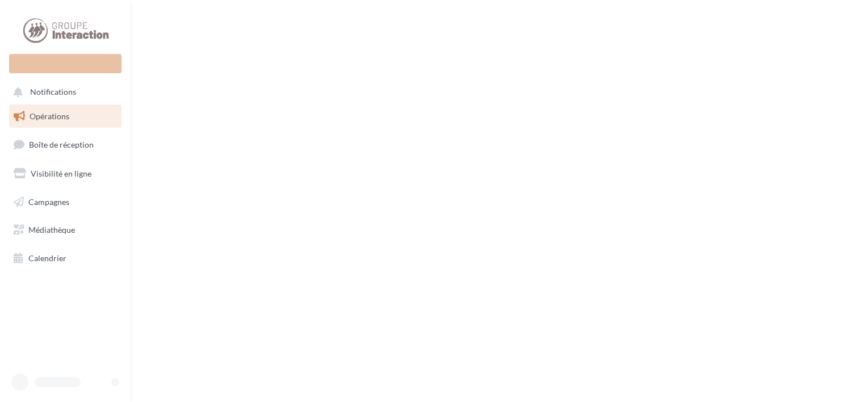  What do you see at coordinates (65, 145) in the screenshot?
I see `a: Boîte de réception` at bounding box center [65, 145].